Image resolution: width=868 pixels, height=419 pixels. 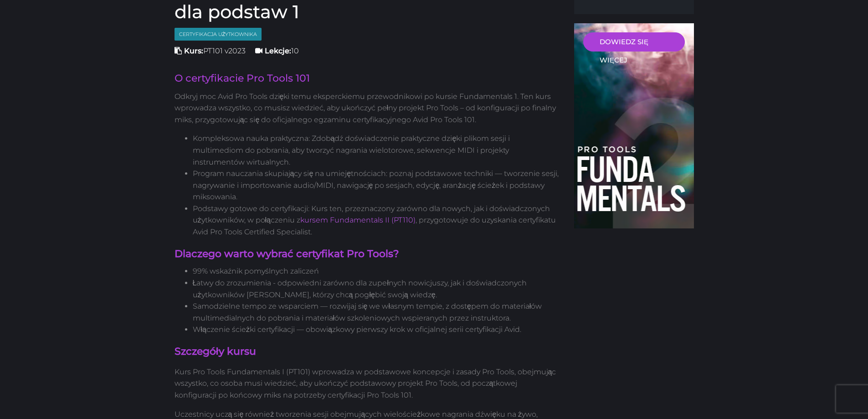 I want to click on font: Łatwy do zrozumienia - odpowiedni zarówno dla zupełnych nowicjuszy, jak i doświadczonych użytkown..., so click(x=359, y=289).